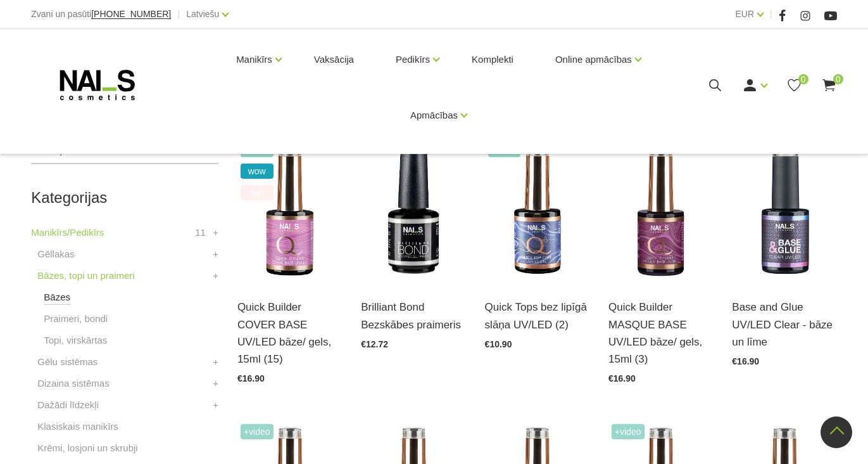 This screenshot has width=868, height=464. Describe the element at coordinates (784, 325) in the screenshot. I see `a: Base and Glue UV/LED Clear - bāze un līme` at that location.